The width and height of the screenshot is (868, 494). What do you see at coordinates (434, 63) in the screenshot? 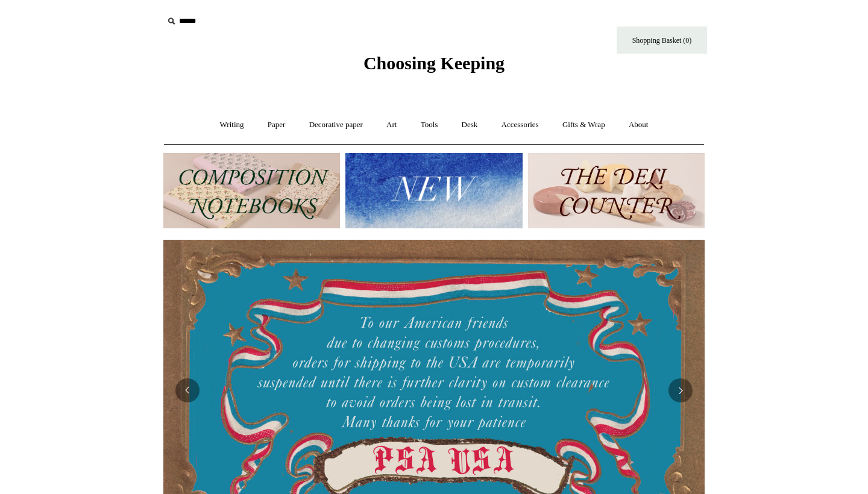
I see `span: Choosing Keeping` at bounding box center [434, 63].